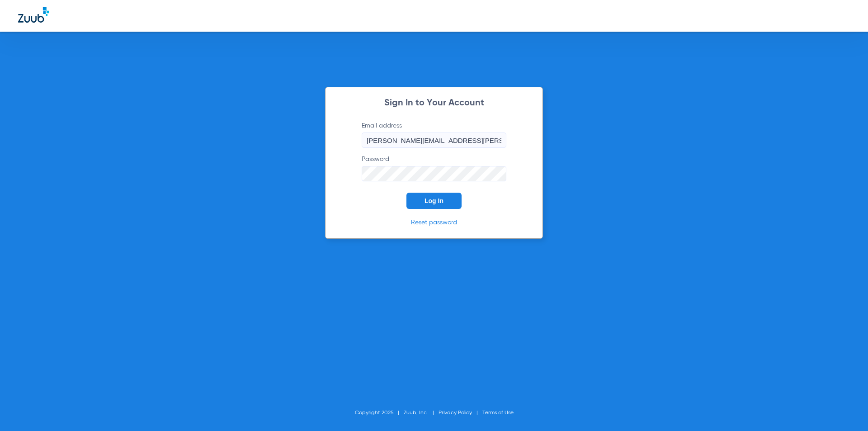 This screenshot has width=868, height=431. What do you see at coordinates (846, 409) in the screenshot?
I see `div: Chat Widget` at bounding box center [846, 409].